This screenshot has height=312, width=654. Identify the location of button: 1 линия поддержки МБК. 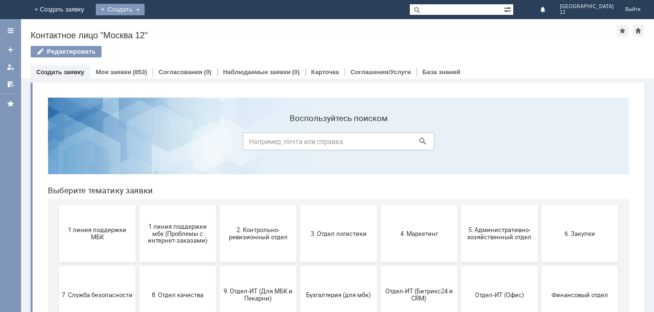
(57, 144).